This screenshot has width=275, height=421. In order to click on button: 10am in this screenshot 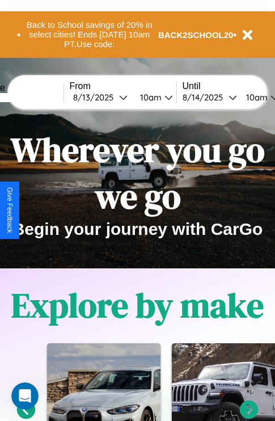, I will do `click(154, 97)`.